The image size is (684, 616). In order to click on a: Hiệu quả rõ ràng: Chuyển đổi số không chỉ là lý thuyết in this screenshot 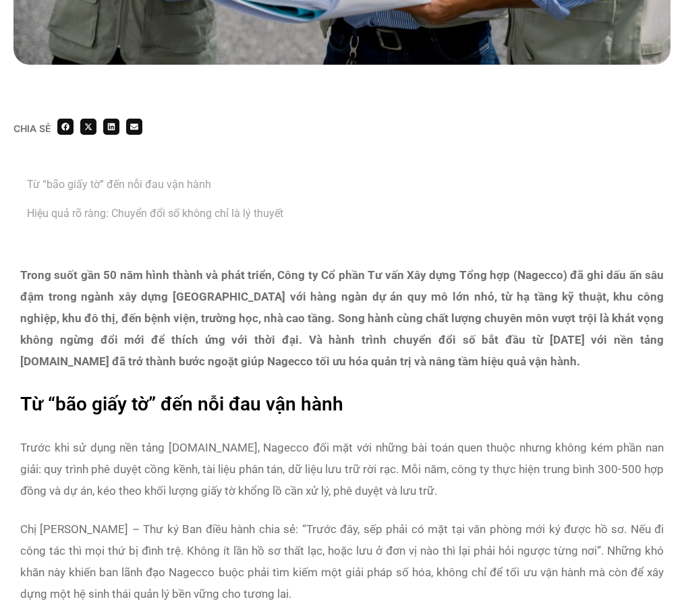, I will do `click(155, 213)`.